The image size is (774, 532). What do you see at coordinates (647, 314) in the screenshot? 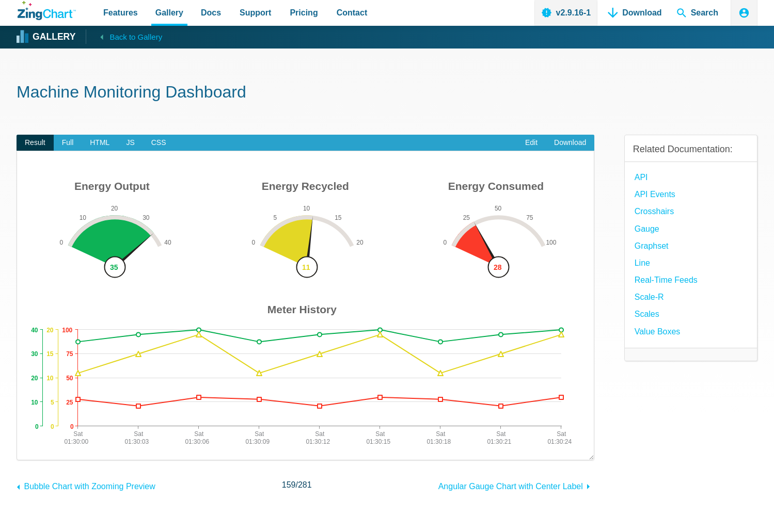
I see `a: Scales` at bounding box center [647, 314].